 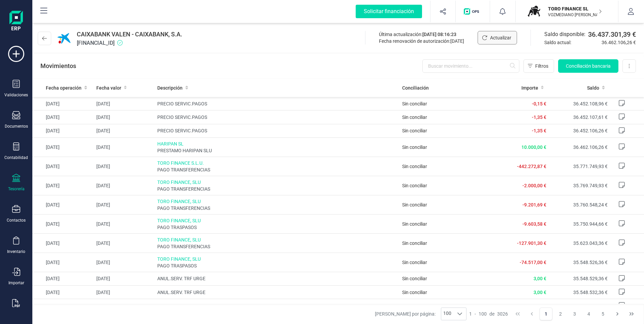 I want to click on span: Saldo actual:, so click(x=571, y=42).